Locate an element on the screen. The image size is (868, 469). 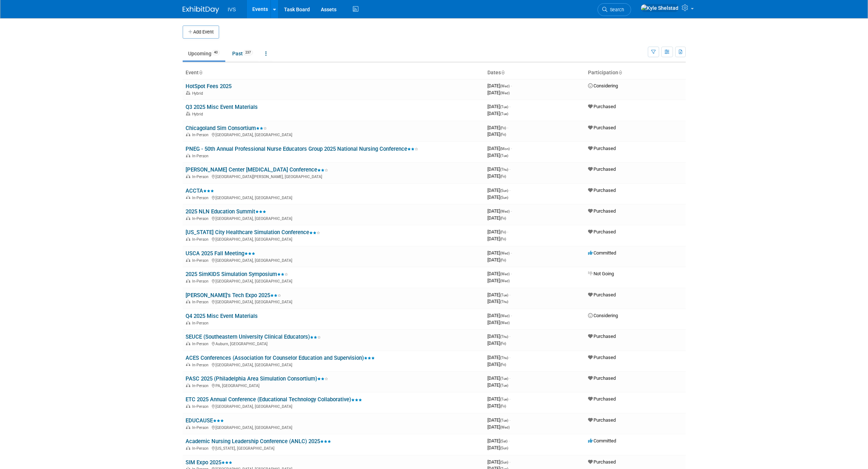
a: ETC 2025 Annual Conference (Educational Technology Collaborative) is located at coordinates (274, 400).